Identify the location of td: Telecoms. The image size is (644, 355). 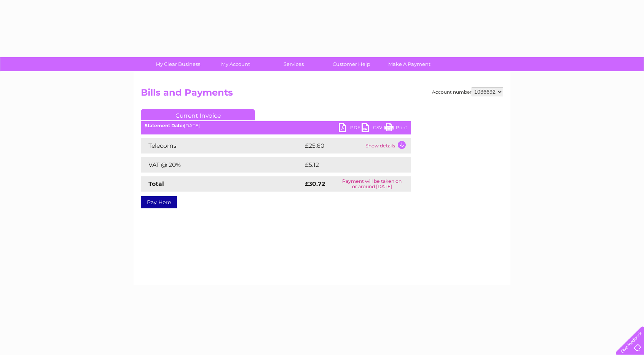
(222, 146).